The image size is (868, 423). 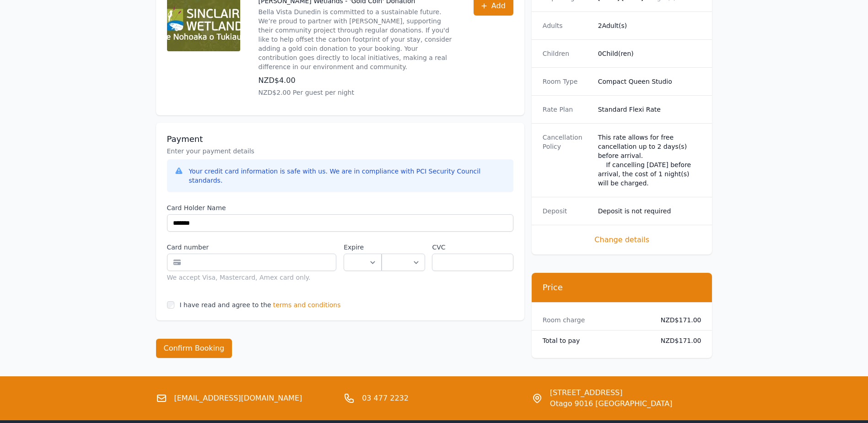 I want to click on dt: Total to pay, so click(x=594, y=341).